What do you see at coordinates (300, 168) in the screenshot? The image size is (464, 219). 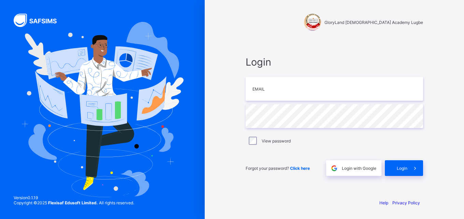 I see `a: Click here` at bounding box center [300, 168].